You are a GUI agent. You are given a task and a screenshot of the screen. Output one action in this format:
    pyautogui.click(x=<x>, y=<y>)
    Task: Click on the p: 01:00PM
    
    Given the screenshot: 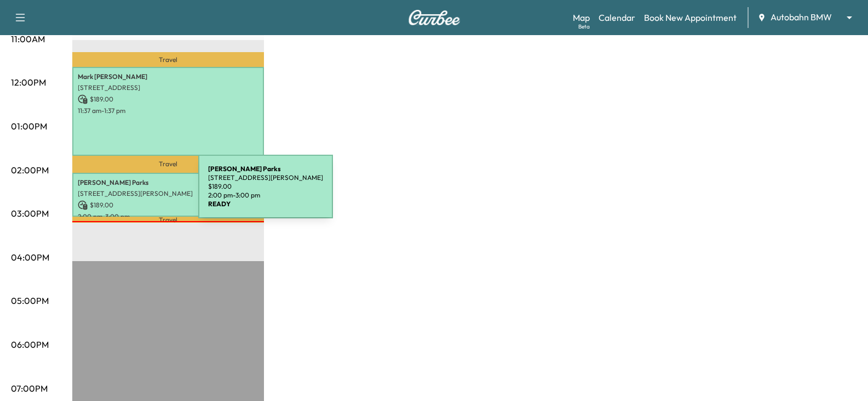 What is the action you would take?
    pyautogui.click(x=29, y=126)
    